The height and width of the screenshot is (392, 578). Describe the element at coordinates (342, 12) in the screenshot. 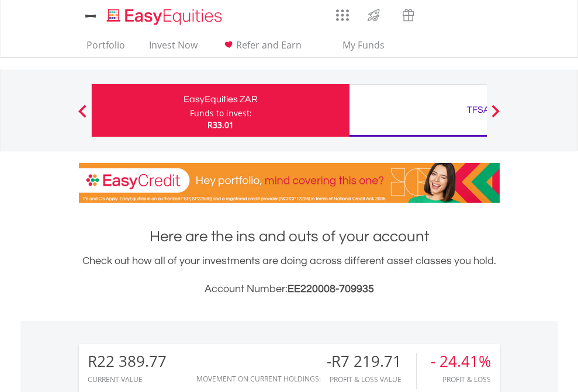

I see `a: AppsGrid` at that location.